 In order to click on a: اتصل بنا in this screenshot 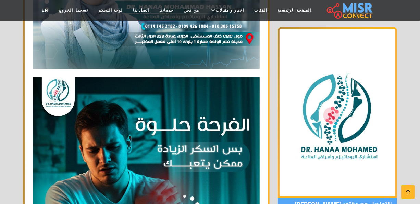, I will do `click(141, 10)`.